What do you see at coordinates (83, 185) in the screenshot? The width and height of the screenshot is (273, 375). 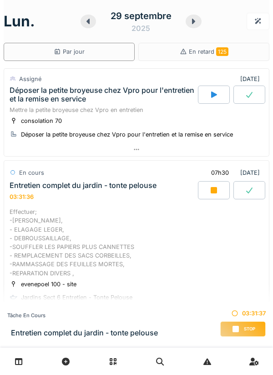 I see `div: Entretien complet du jardin - tonte pelouse` at bounding box center [83, 185].